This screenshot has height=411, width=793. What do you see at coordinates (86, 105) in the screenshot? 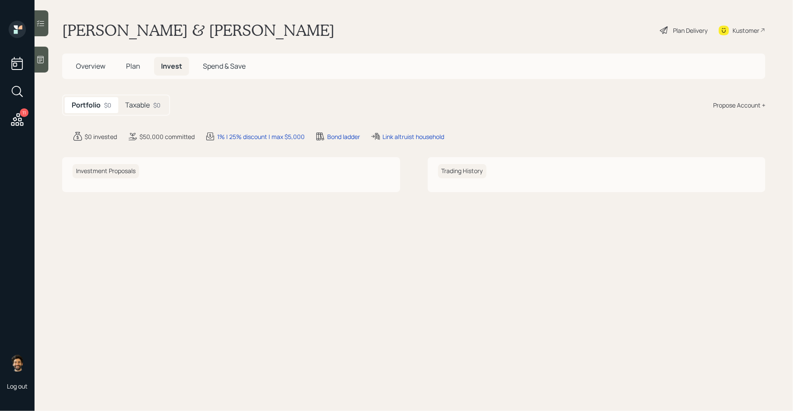
I see `h5: Portfolio` at bounding box center [86, 105].